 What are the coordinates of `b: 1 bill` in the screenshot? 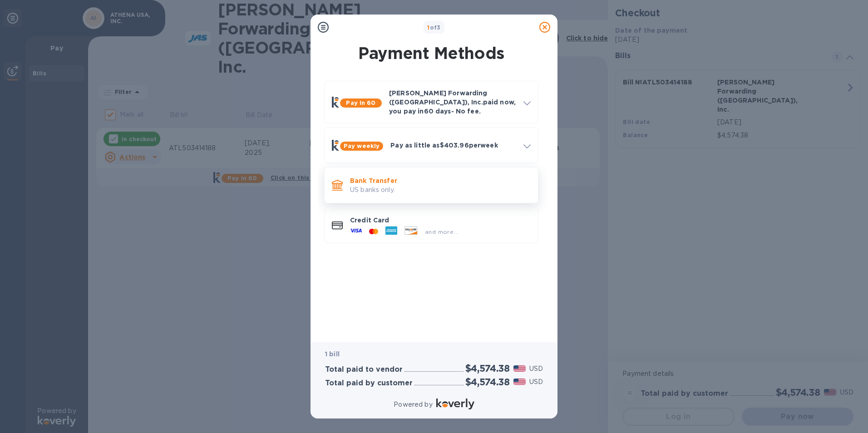 It's located at (332, 354).